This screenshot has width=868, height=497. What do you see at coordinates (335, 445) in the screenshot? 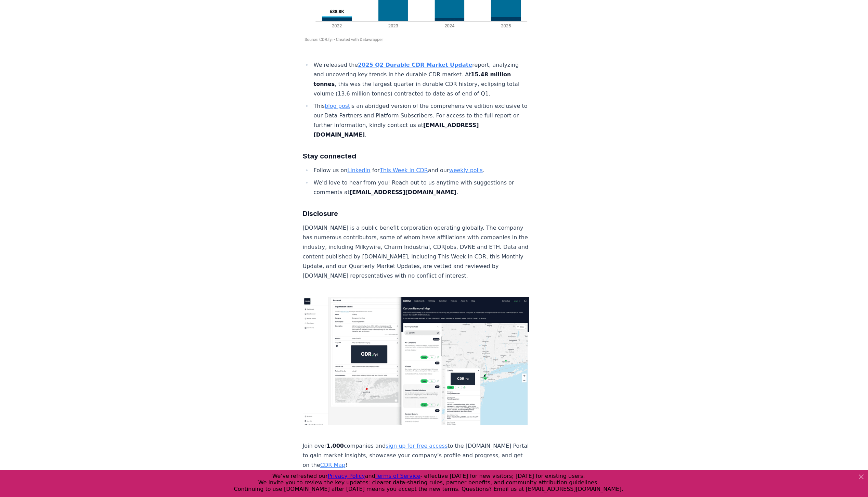
I see `strong: 1,000` at bounding box center [335, 445].